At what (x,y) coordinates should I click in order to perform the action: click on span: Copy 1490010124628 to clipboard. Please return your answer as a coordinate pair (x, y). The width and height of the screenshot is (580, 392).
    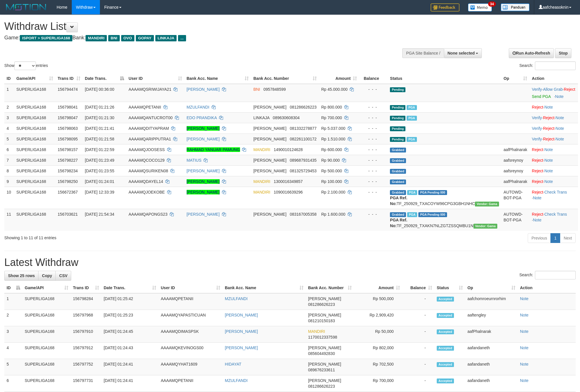
    Looking at the image, I should click on (288, 150).